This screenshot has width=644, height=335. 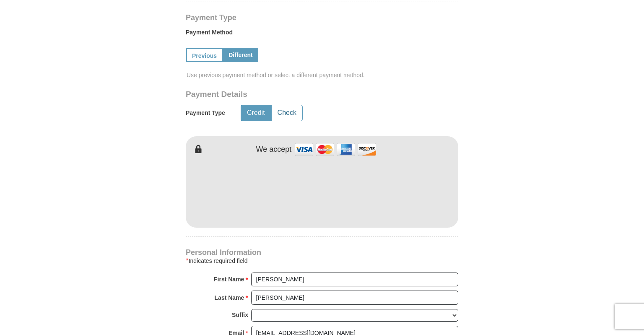 What do you see at coordinates (292, 95) in the screenshot?
I see `h3: Payment Details` at bounding box center [292, 95].